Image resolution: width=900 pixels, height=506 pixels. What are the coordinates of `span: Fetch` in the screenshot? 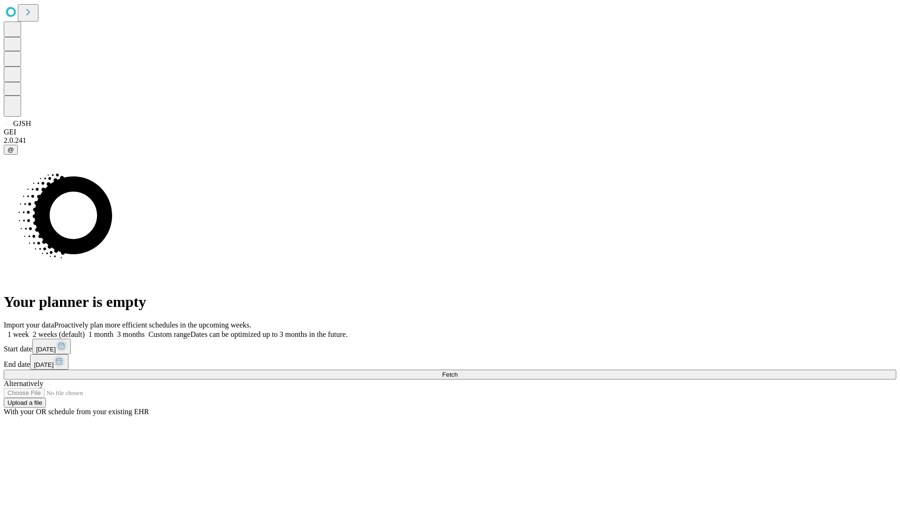 It's located at (450, 375).